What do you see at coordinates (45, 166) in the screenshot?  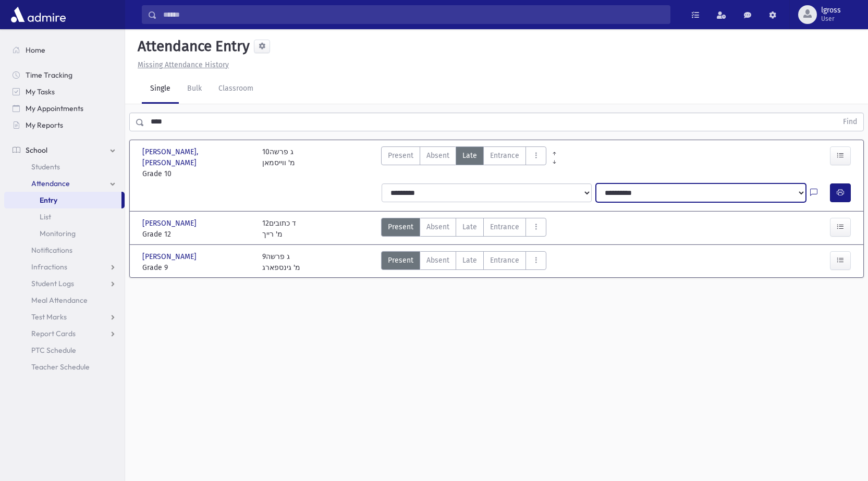 I see `span: Students` at bounding box center [45, 166].